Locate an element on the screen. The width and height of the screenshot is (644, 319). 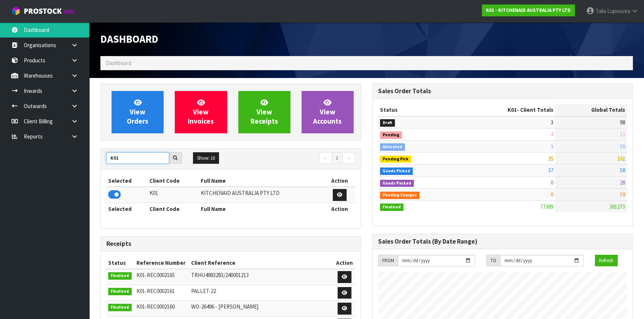
span: 37 is located at coordinates (551, 170).